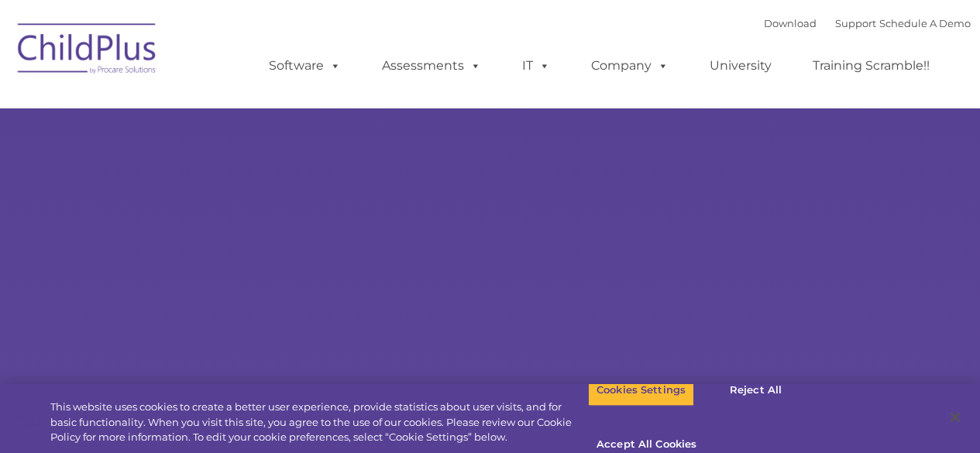 This screenshot has height=453, width=980. Describe the element at coordinates (740, 66) in the screenshot. I see `a: University` at that location.